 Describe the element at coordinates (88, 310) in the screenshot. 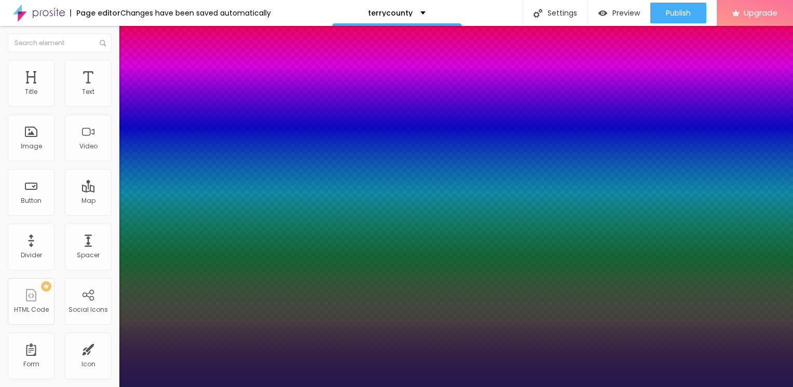

I see `div: Social Icons` at that location.